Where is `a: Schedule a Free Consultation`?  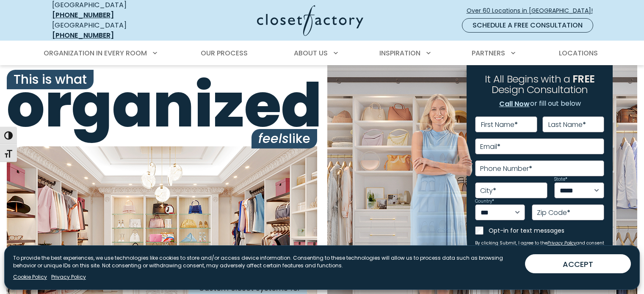
a: Schedule a Free Consultation is located at coordinates (527, 25).